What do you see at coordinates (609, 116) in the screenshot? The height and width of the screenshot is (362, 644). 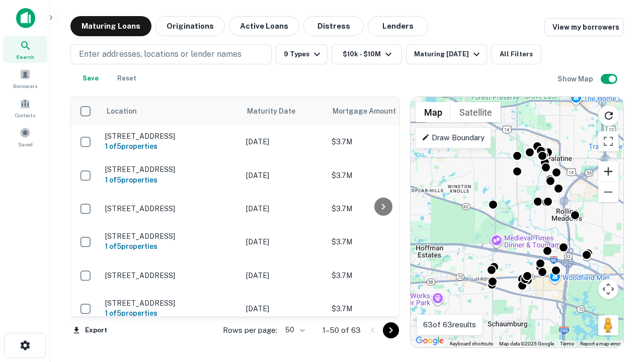 I see `button: Reload search area` at bounding box center [609, 116].